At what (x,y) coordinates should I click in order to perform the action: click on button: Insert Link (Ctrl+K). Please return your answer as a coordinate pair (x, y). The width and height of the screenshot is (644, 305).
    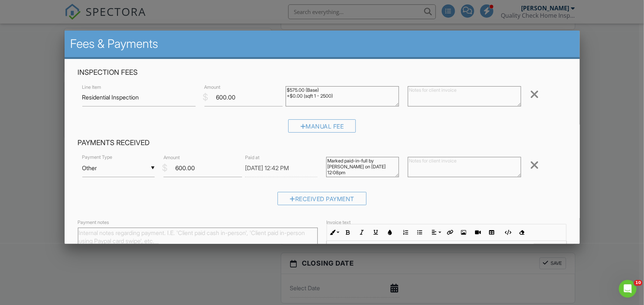
    Looking at the image, I should click on (450, 233).